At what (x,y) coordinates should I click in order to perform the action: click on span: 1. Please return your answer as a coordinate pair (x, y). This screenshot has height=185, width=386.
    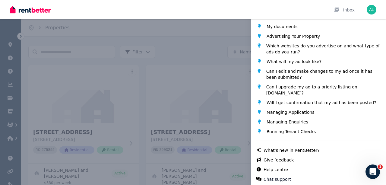
    Looking at the image, I should click on (381, 167).